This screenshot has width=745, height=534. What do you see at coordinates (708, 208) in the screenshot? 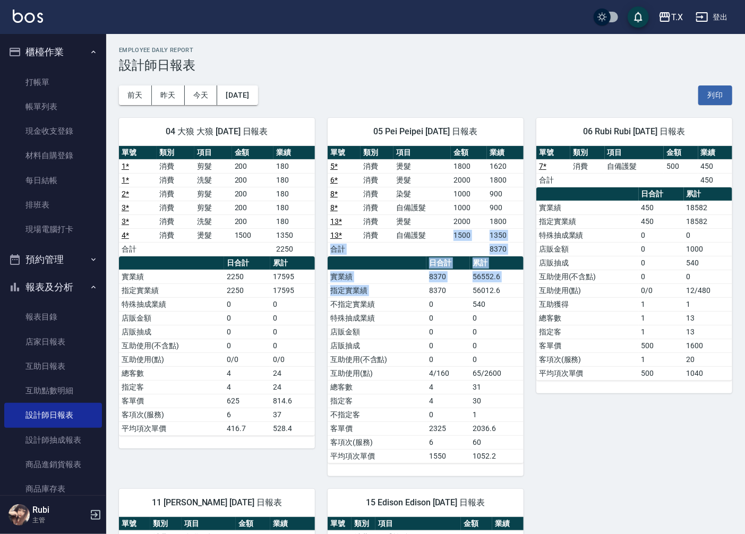
I see `td: 18582` at bounding box center [708, 208].